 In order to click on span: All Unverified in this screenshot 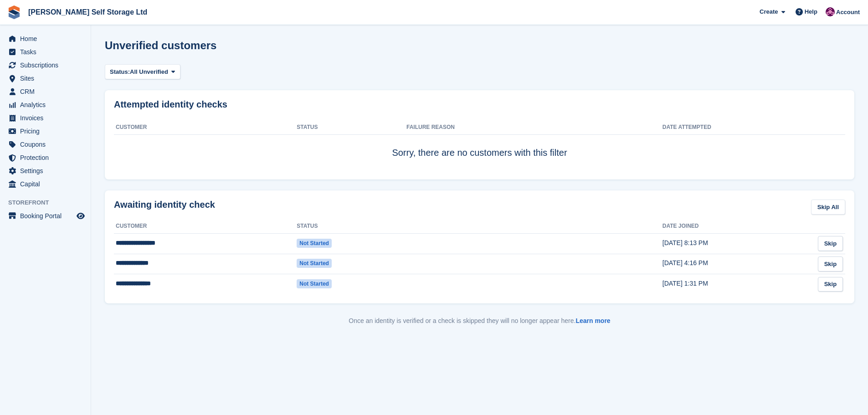, I will do `click(149, 72)`.